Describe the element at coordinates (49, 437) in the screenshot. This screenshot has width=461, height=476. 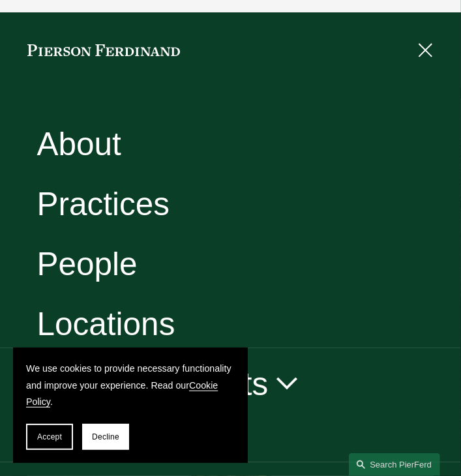
I see `button: Accept` at that location.